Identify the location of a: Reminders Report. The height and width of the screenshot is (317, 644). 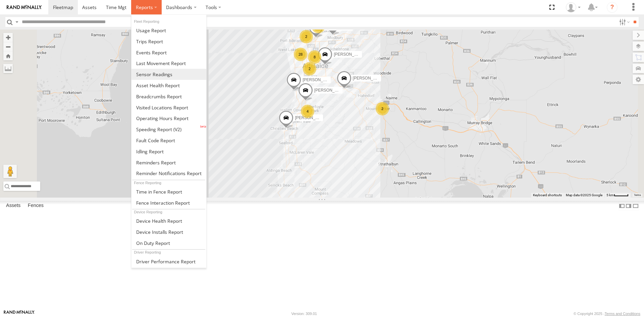
(169, 162).